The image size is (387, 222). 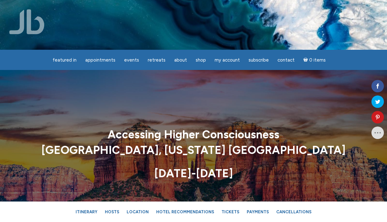 I want to click on a: Retreats, so click(x=157, y=60).